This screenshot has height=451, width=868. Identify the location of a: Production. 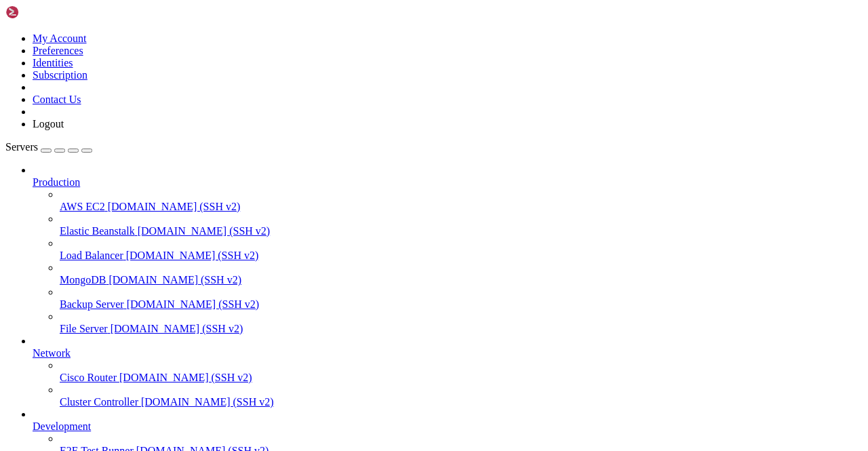
(448, 183).